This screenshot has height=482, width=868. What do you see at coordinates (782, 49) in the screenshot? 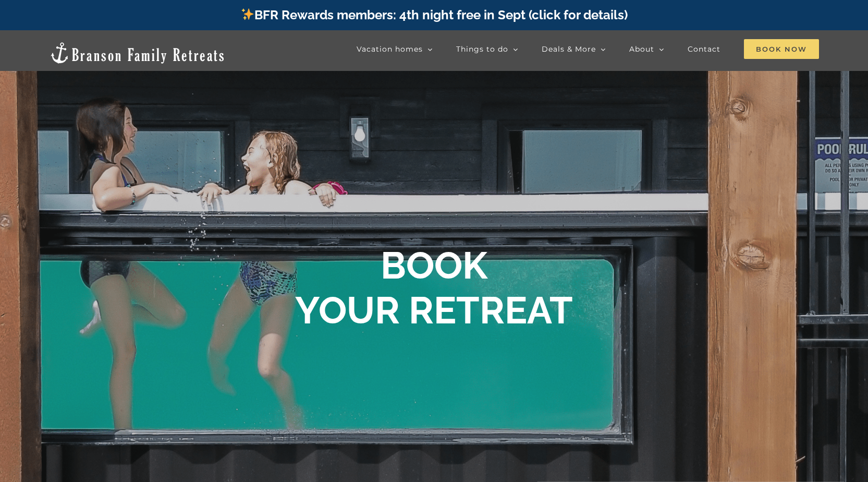
I see `a: Book Now` at bounding box center [782, 49].